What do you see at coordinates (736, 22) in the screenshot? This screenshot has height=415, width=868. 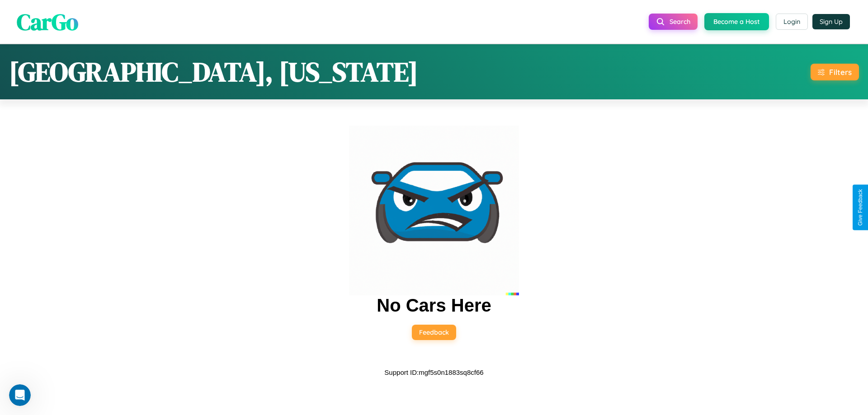 I see `button: Become a Host` at bounding box center [736, 22].